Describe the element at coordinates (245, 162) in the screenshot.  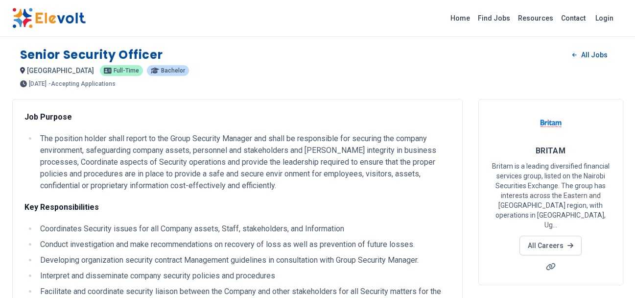
I see `p: The position holder shall report to the Group Security Manager and shall be responsible for secur...` at that location.